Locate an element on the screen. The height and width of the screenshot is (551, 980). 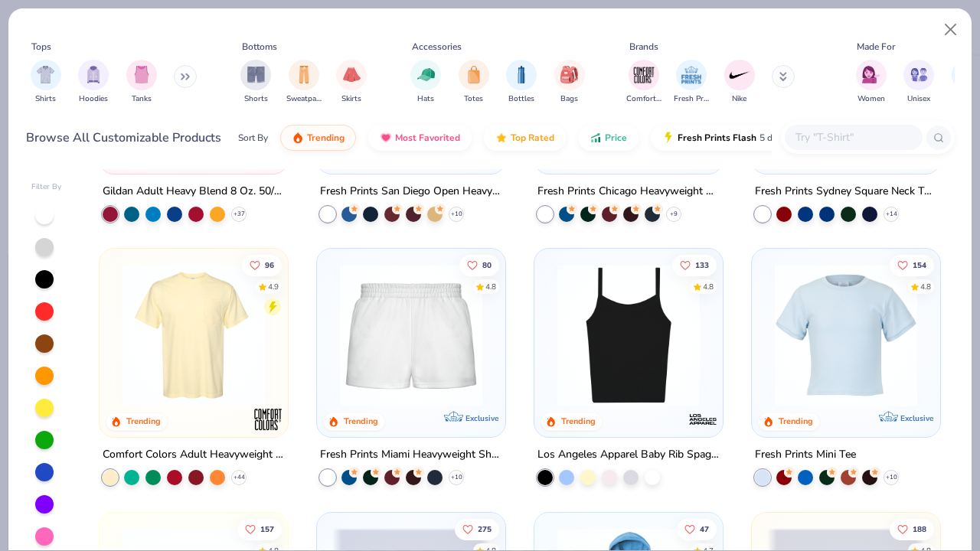
div: Comfort Colors Adult Heavyweight RS Pocket T-Shirt is located at coordinates (194, 455).